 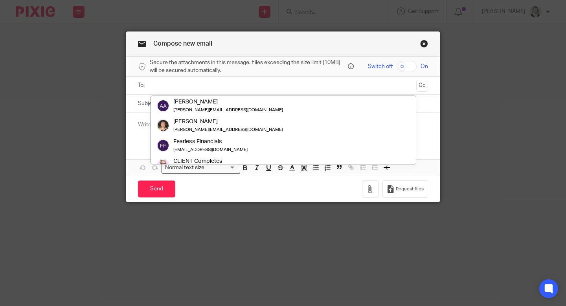 I want to click on span: Normal text size, so click(x=185, y=168).